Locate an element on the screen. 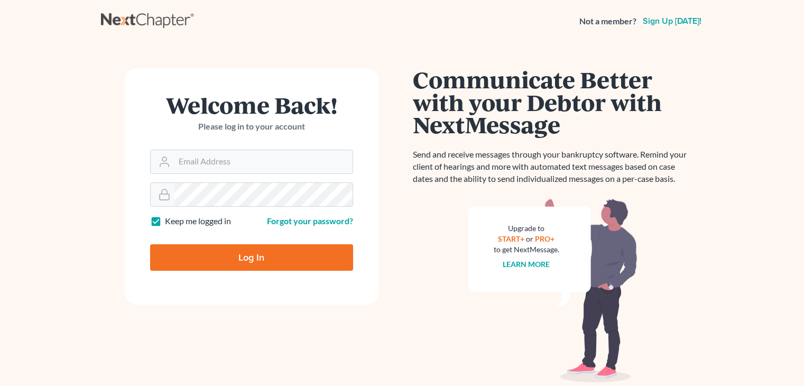  a: Learn more is located at coordinates (526, 264).